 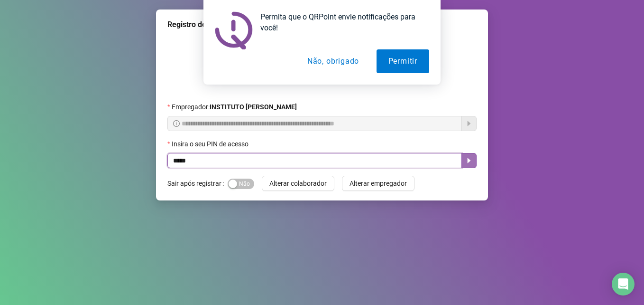 What do you see at coordinates (333, 61) in the screenshot?
I see `button: Não, obrigado` at bounding box center [333, 61].